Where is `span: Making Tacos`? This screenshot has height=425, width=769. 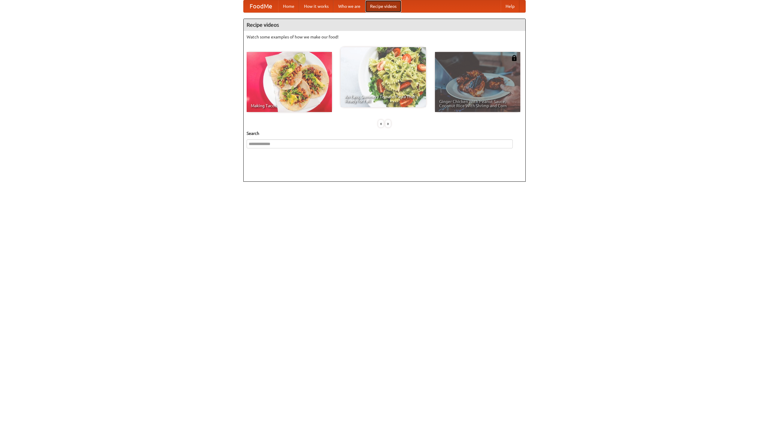
span: Making Tacos is located at coordinates (289, 106).